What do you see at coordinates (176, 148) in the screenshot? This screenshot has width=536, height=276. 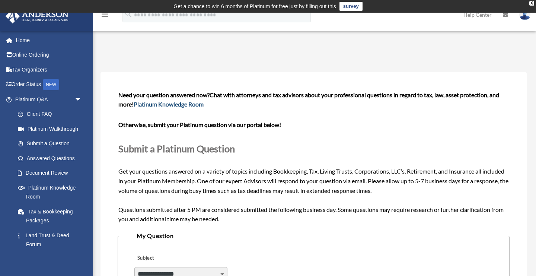 I see `span: Submit a Platinum Question` at bounding box center [176, 148].